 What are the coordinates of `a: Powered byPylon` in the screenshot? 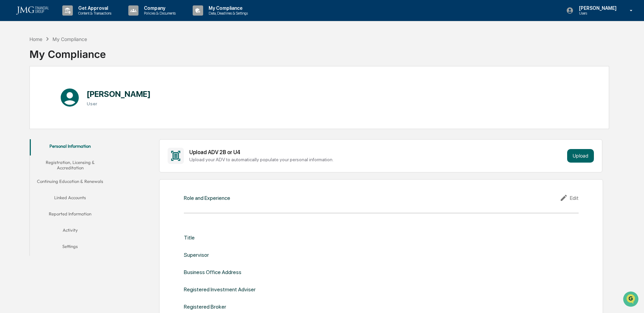 It's located at (65, 117).